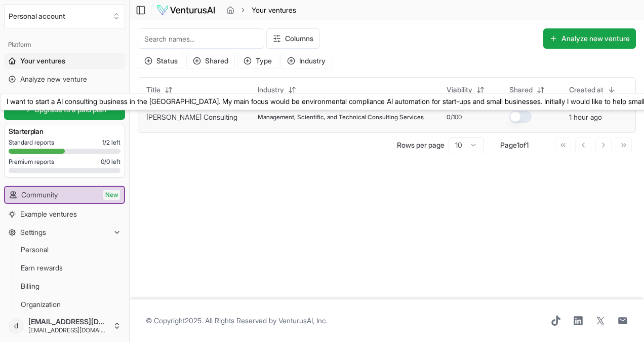 The width and height of the screenshot is (644, 342). I want to click on span: d, so click(16, 325).